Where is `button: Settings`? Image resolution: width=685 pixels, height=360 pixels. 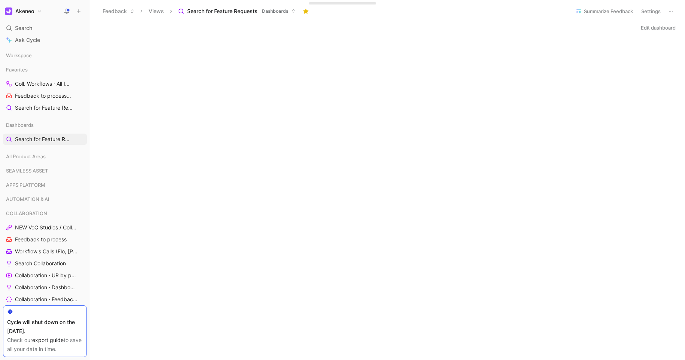 button: Settings is located at coordinates (651, 11).